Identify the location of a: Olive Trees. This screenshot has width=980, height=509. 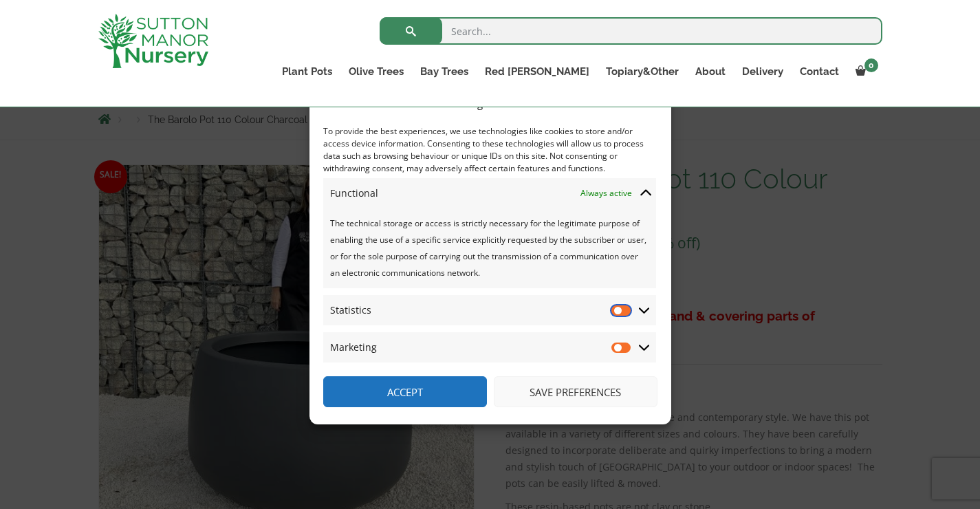
(376, 71).